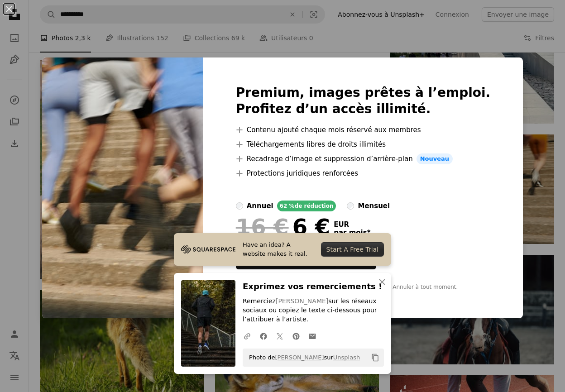 This screenshot has width=565, height=392. Describe the element at coordinates (314, 311) in the screenshot. I see `p: Remerciez sur les réseaux sociaux ou copiez le texte ci-dessous pour l’attribuer à l’artiste.` at that location.